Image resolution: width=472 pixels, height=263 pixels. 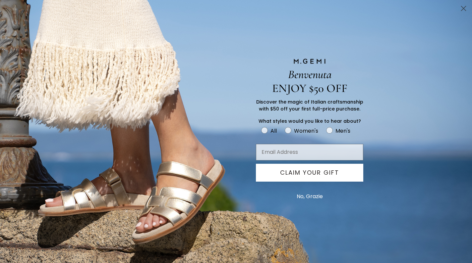 I want to click on input: Email Address, so click(x=309, y=152).